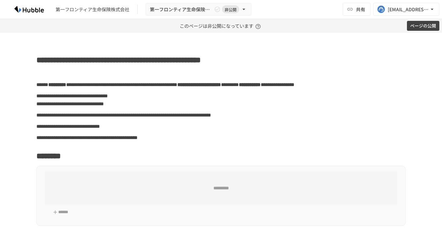  What do you see at coordinates (361, 9) in the screenshot?
I see `span: 共有` at bounding box center [361, 9].